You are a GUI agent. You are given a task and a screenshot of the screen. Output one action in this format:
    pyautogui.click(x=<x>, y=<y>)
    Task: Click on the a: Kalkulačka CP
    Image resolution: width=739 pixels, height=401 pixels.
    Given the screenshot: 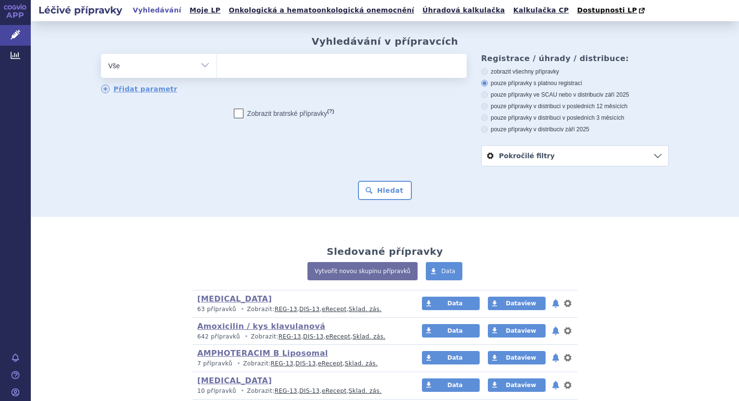 What is the action you would take?
    pyautogui.click(x=541, y=10)
    